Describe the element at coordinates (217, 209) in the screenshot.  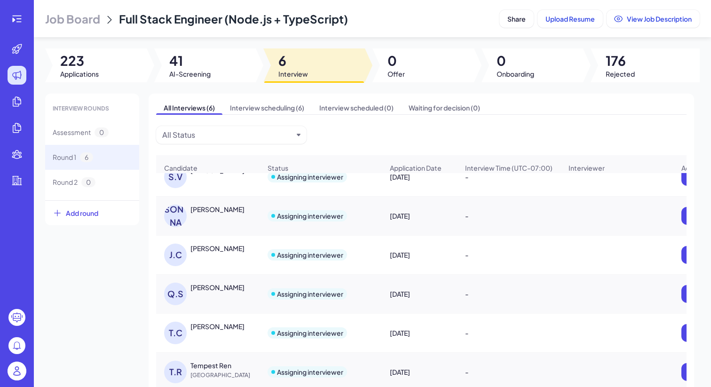
I see `div: Johans Ballestar` at that location.